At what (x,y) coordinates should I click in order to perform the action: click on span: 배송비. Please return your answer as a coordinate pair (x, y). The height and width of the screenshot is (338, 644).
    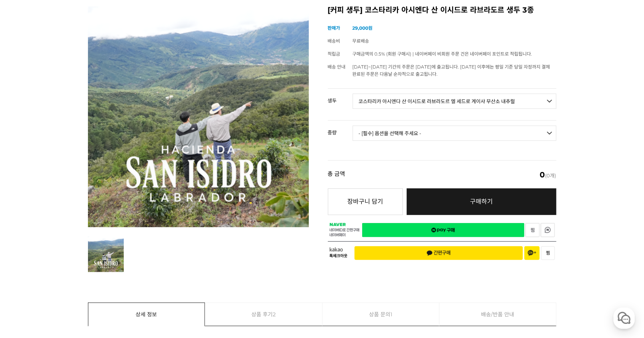
    Looking at the image, I should click on (334, 41).